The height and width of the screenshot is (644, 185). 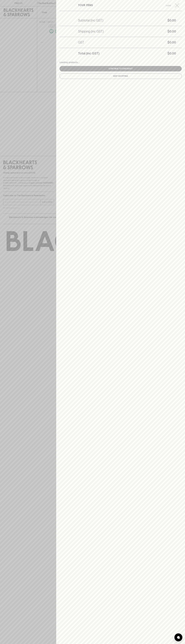 I want to click on button: Close, so click(x=172, y=5).